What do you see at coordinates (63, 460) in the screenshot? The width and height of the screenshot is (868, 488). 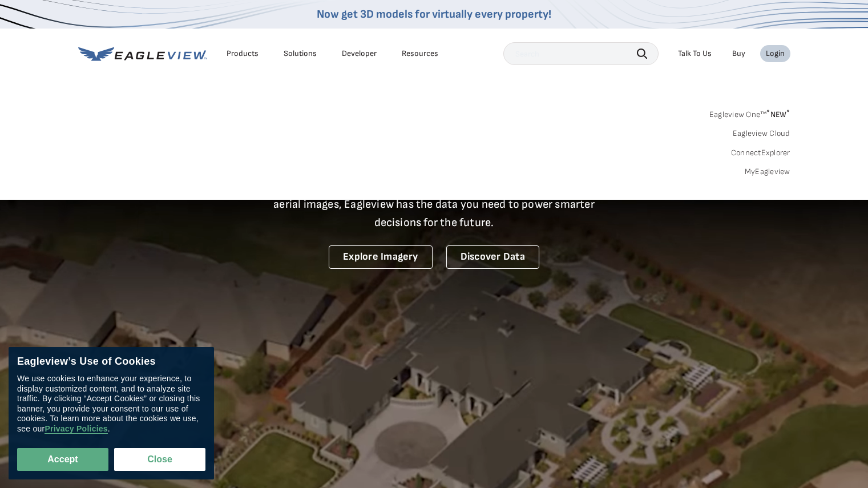 I see `button: Accept` at bounding box center [63, 460].